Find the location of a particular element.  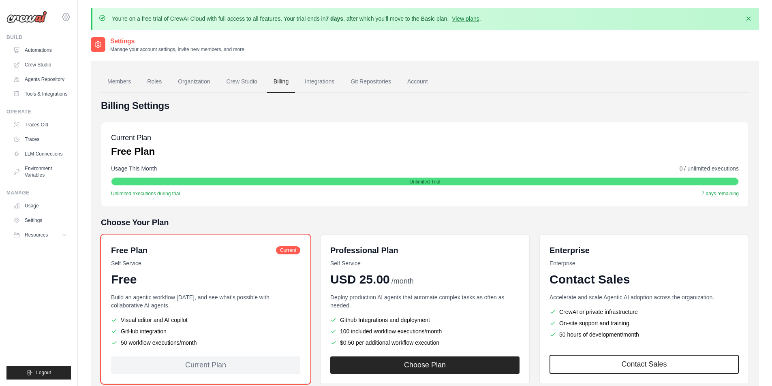

strong: 7 days is located at coordinates (334, 19).